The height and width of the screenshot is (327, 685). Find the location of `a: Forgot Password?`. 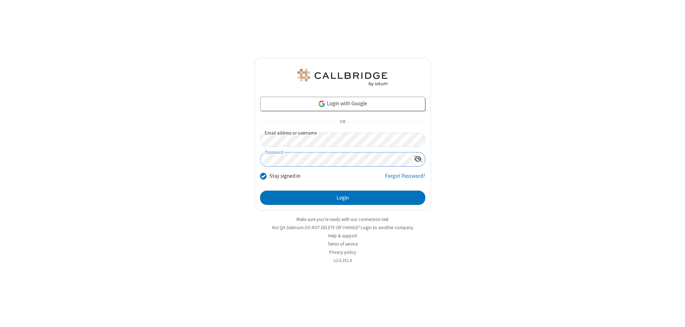

a: Forgot Password? is located at coordinates (405, 179).